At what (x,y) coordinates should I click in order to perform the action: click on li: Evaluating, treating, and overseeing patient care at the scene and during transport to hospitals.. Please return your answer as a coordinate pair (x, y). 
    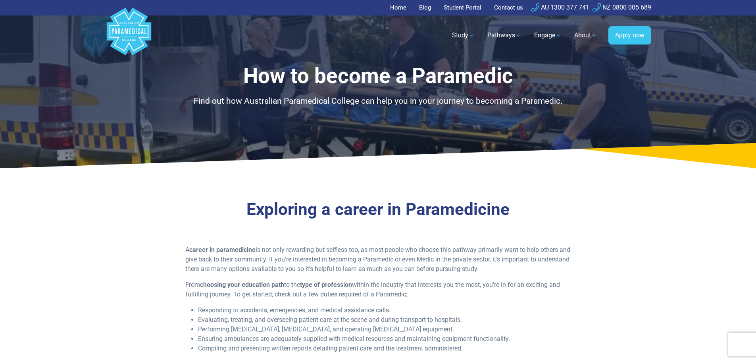
    Looking at the image, I should click on (384, 320).